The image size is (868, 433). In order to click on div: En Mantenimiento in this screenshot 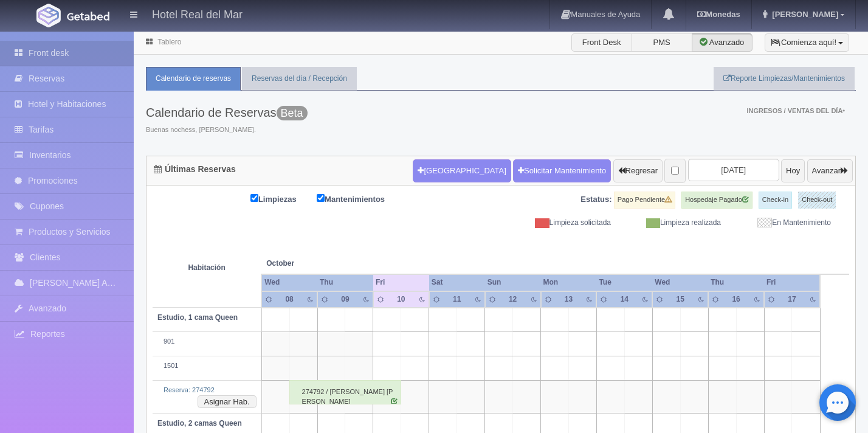, I will do `click(784, 223)`.